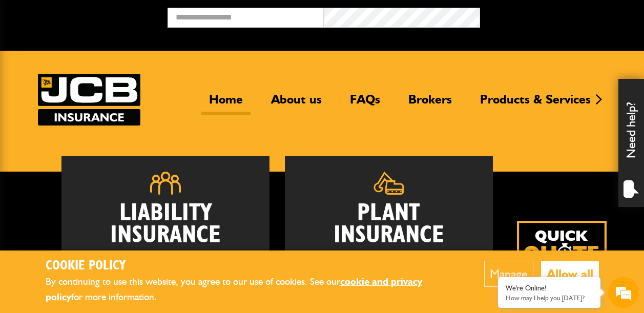 This screenshot has width=644, height=313. What do you see at coordinates (233, 290) in the screenshot?
I see `a: cookie and privacy policy` at bounding box center [233, 290].